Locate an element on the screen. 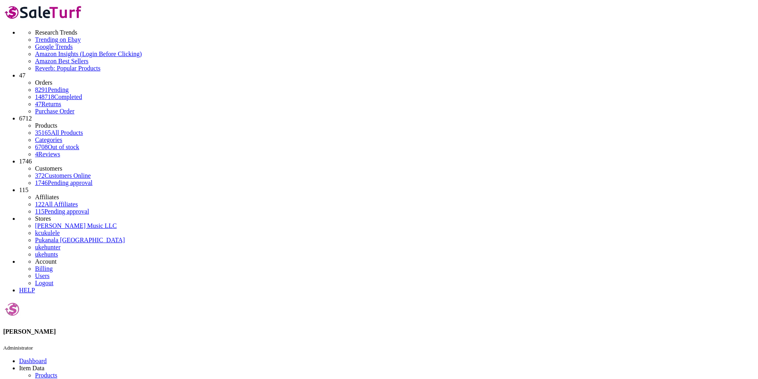 Image resolution: width=758 pixels, height=379 pixels. a: Reverb: Popular Products is located at coordinates (395, 68).